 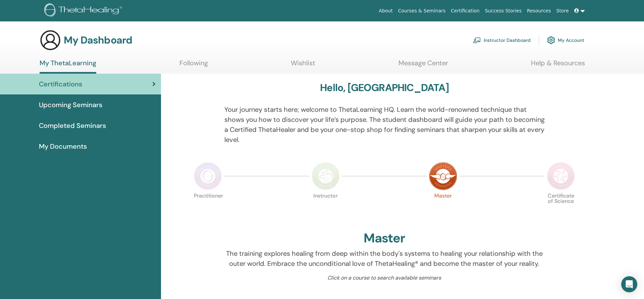 What do you see at coordinates (443, 176) in the screenshot?
I see `img: Master` at bounding box center [443, 176].